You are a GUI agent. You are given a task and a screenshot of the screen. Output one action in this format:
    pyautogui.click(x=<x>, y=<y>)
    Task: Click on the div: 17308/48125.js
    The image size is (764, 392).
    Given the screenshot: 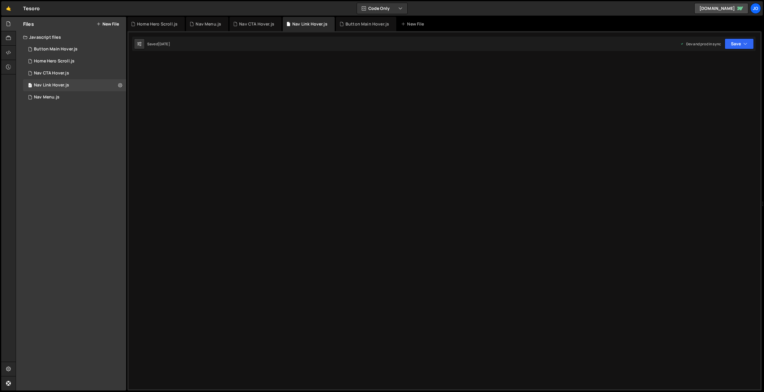 What is the action you would take?
    pyautogui.click(x=74, y=73)
    